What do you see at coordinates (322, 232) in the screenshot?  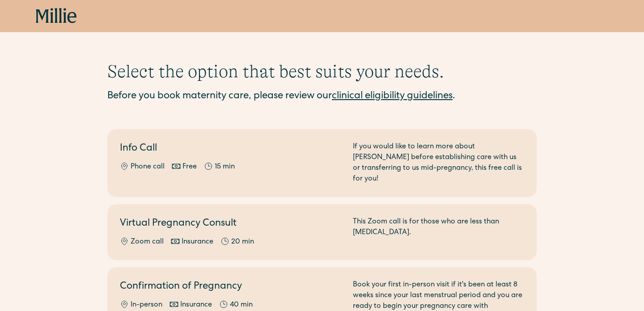 I see `a: Virtual Pregnancy ConsultZoom callInsurance20 minThis Zoom call is for those who are less than [M...` at bounding box center [322, 232].